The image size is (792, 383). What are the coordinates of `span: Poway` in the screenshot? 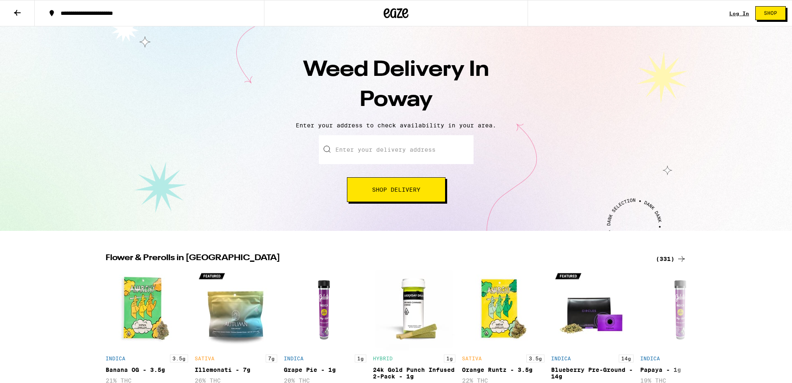 It's located at (396, 100).